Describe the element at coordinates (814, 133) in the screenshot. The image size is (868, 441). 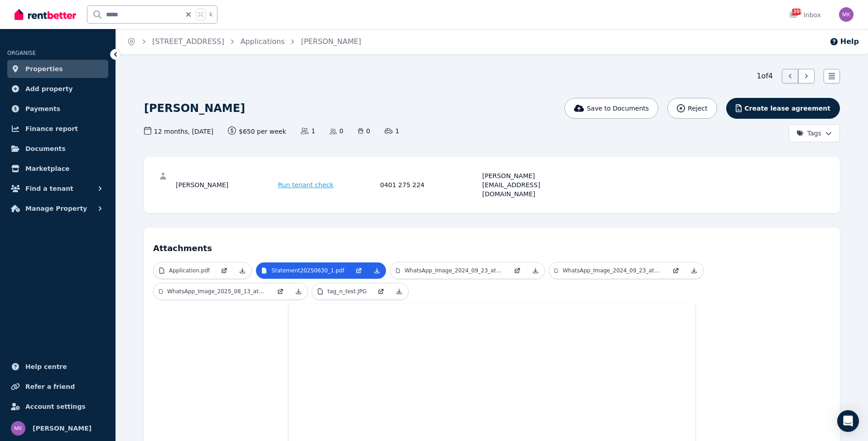
I see `button: Tags` at that location.